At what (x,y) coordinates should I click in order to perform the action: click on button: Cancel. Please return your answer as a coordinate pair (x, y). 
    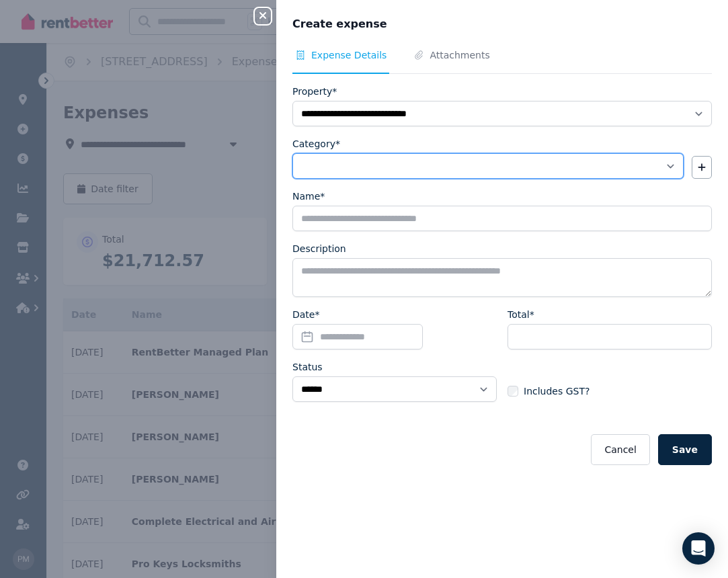
    Looking at the image, I should click on (620, 449).